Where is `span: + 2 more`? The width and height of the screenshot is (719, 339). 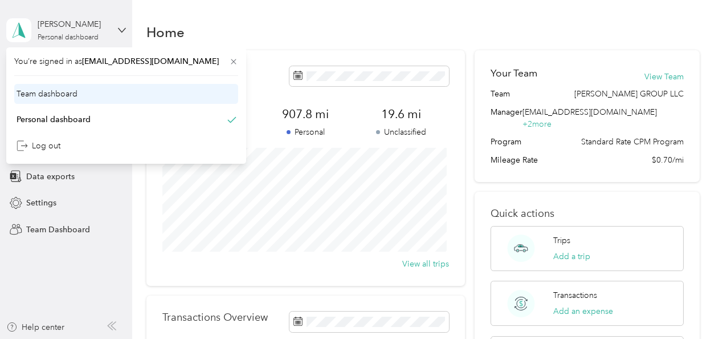
span: + 2 more is located at coordinates (537, 124).